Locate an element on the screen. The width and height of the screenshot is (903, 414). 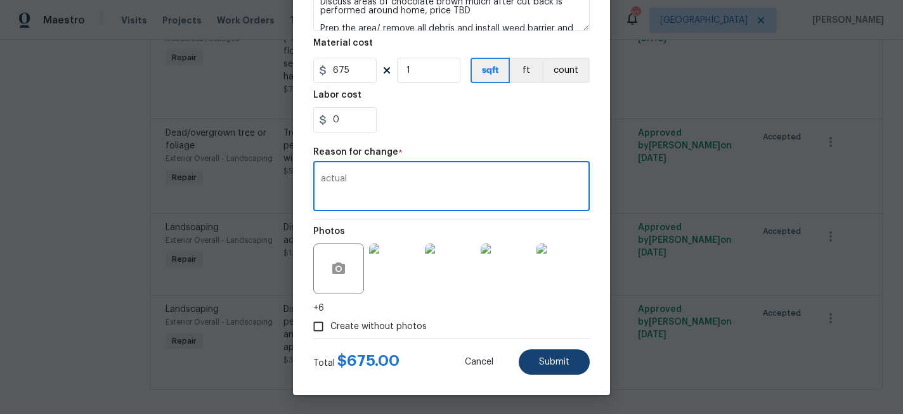
textarea: actual is located at coordinates (451, 188).